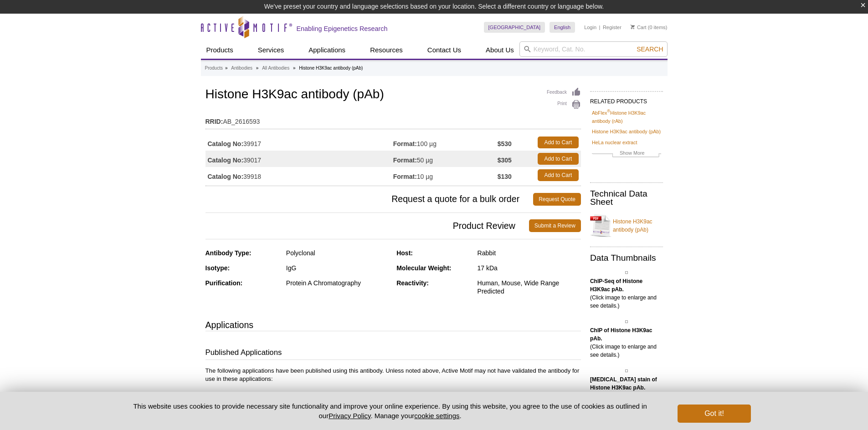 This screenshot has height=430, width=868. What do you see at coordinates (594, 49) in the screenshot?
I see `input: Keyword, Cat. No.` at bounding box center [594, 49].